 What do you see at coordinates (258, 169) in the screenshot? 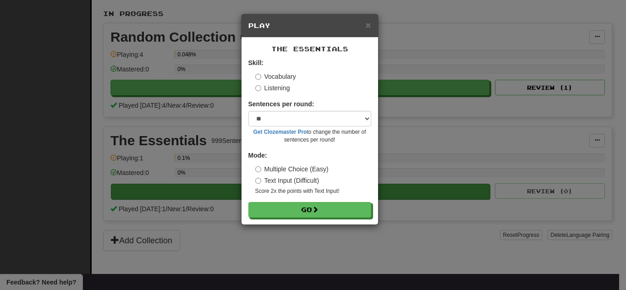
I see `input: Multiple Choice (Easy)` at bounding box center [258, 169].